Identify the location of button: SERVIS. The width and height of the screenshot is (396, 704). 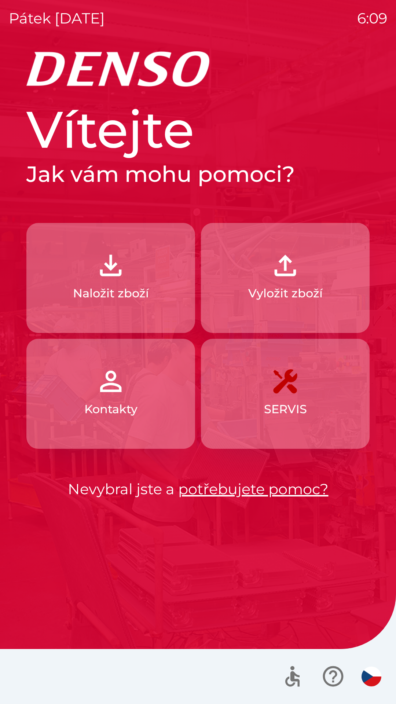
(285, 394).